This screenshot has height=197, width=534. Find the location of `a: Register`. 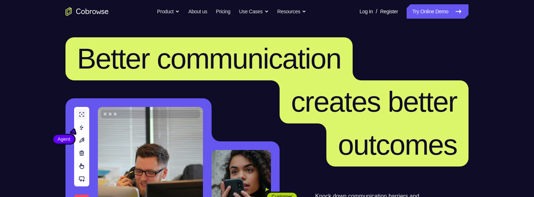

a: Register is located at coordinates (389, 12).